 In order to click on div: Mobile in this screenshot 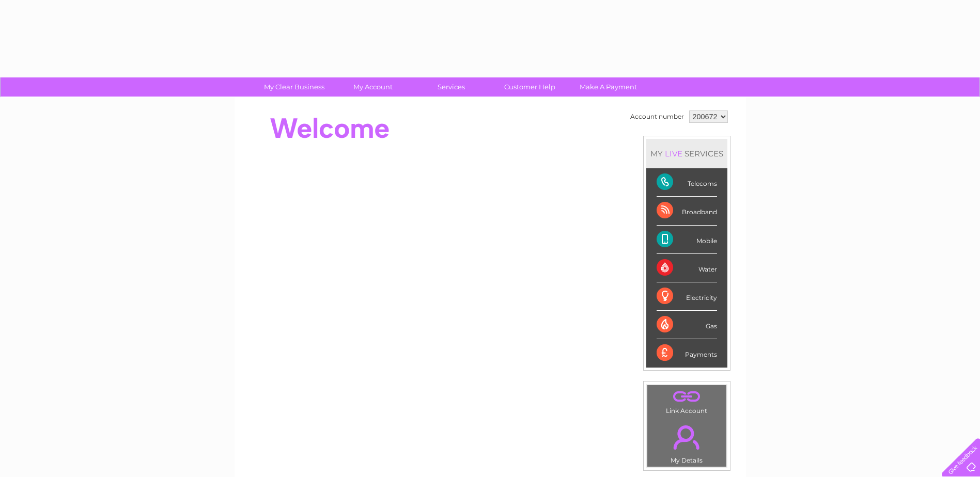, I will do `click(686, 240)`.